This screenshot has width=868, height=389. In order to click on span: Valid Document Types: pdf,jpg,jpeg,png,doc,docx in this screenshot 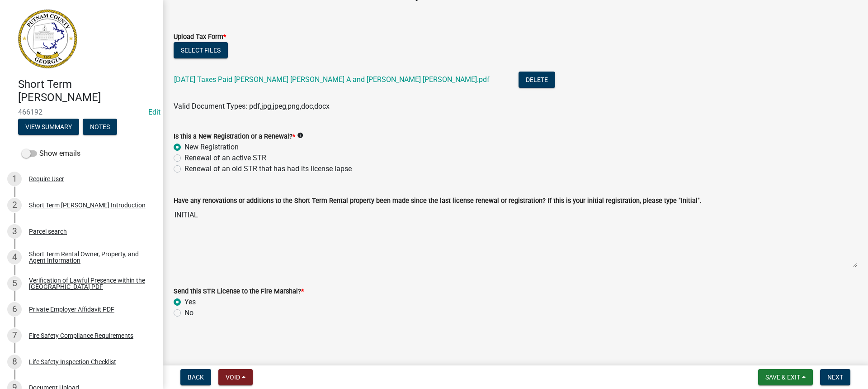, I will do `click(252, 106)`.